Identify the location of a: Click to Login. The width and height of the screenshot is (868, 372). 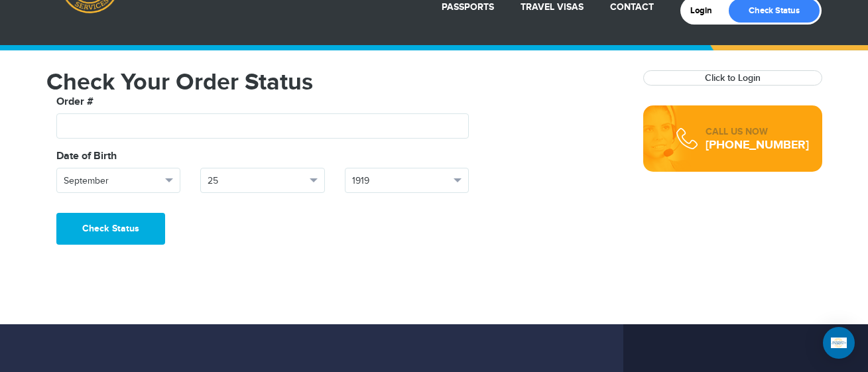
(733, 78).